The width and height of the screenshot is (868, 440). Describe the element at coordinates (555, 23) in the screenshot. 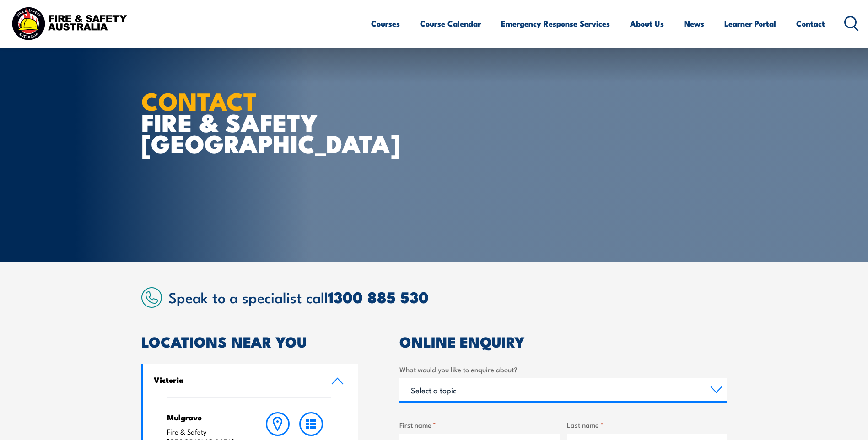

I see `a: Emergency Response Services` at that location.